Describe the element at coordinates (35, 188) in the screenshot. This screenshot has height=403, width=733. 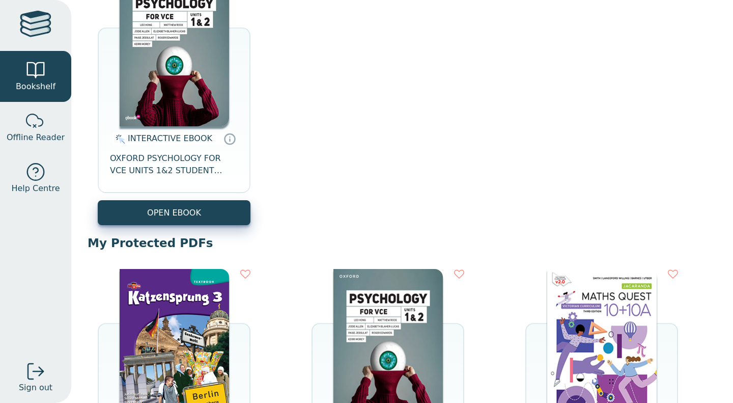
I see `span: Help Centre` at that location.